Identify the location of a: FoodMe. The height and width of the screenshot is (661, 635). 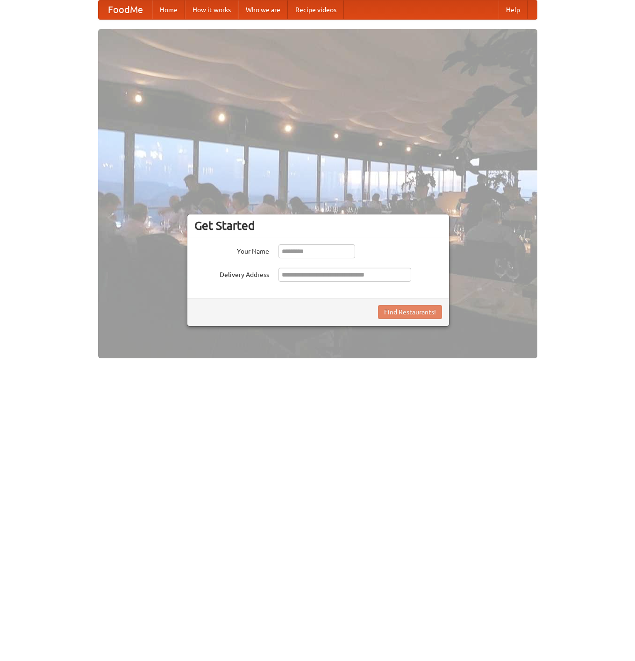
(125, 10).